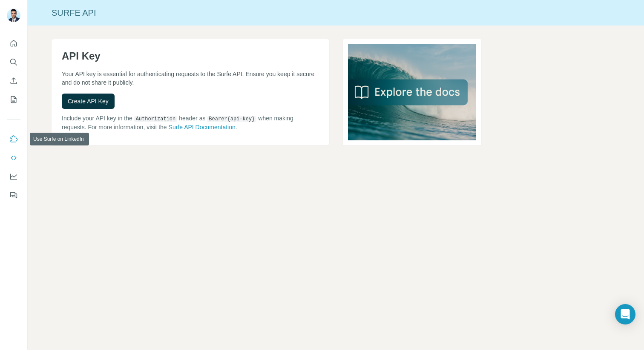 The width and height of the screenshot is (644, 350). I want to click on p: Include your API key in the header as when making requests. For more information, visit the ., so click(190, 122).